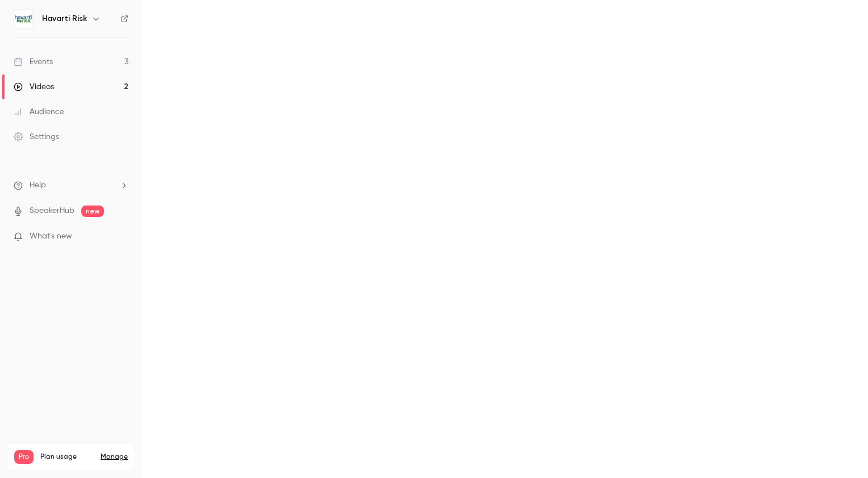 This screenshot has height=478, width=868. Describe the element at coordinates (23, 19) in the screenshot. I see `img: Havarti Risk` at that location.